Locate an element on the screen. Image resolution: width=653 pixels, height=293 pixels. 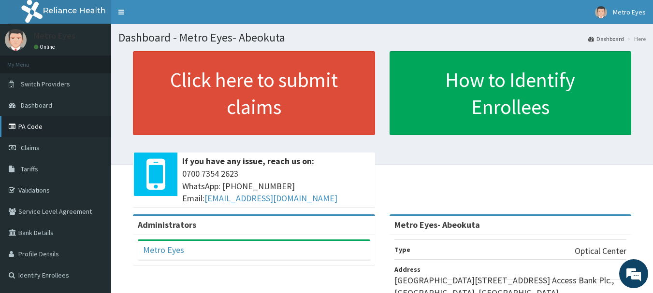
b: Type is located at coordinates (402, 250).